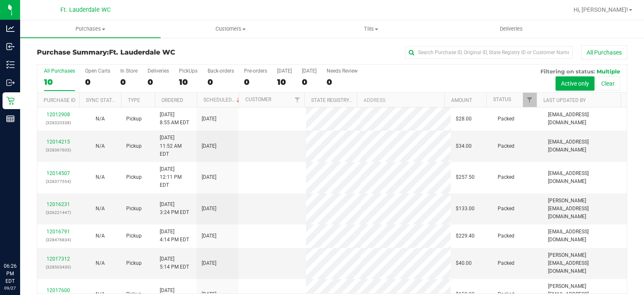  Describe the element at coordinates (90, 29) in the screenshot. I see `span: Purchases` at that location.